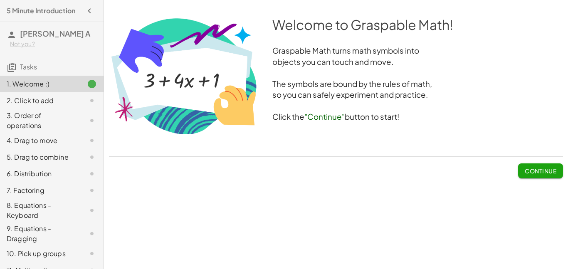  Describe the element at coordinates (41, 11) in the screenshot. I see `h4: 5 Minute Introduction` at that location.